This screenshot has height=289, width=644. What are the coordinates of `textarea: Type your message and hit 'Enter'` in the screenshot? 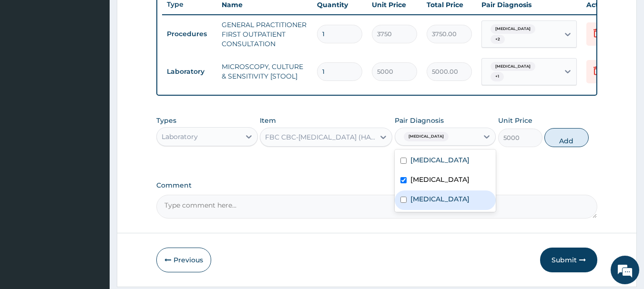 It's located at (93, 207).